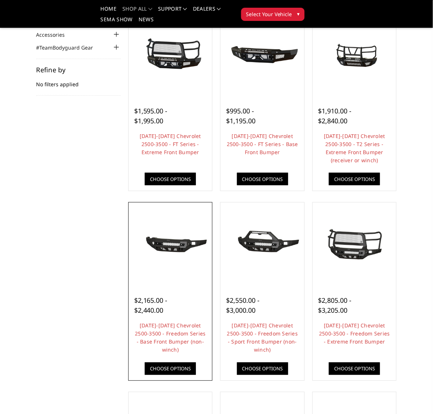 The width and height of the screenshot is (433, 414). What do you see at coordinates (69, 47) in the screenshot?
I see `a: #TeamBodyguard Gear` at bounding box center [69, 47].